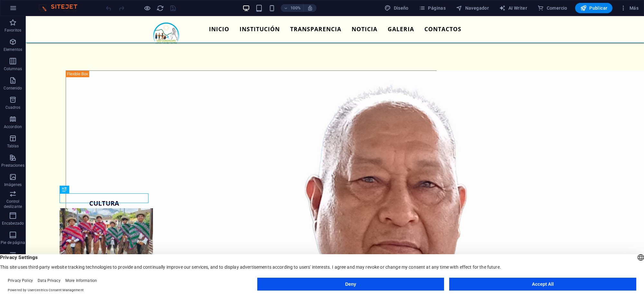 The width and height of the screenshot is (644, 297). What do you see at coordinates (296, 8) in the screenshot?
I see `h6: 100%` at bounding box center [296, 8].